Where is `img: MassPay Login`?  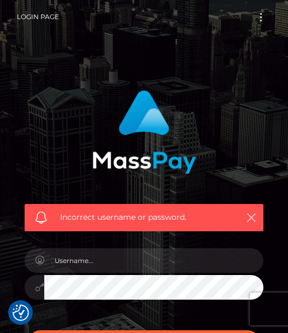 img: MassPay Login is located at coordinates (144, 132).